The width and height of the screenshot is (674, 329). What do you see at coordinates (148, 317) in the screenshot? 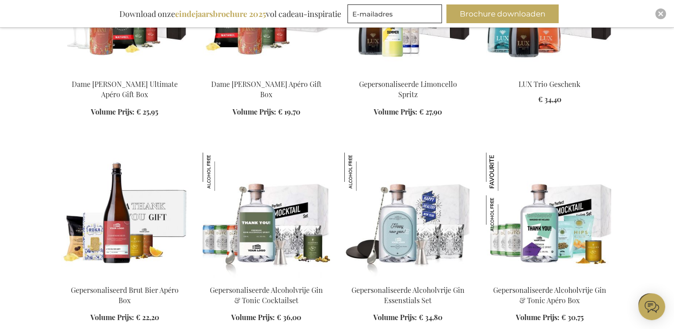
I see `span: € 22,20` at bounding box center [148, 317].